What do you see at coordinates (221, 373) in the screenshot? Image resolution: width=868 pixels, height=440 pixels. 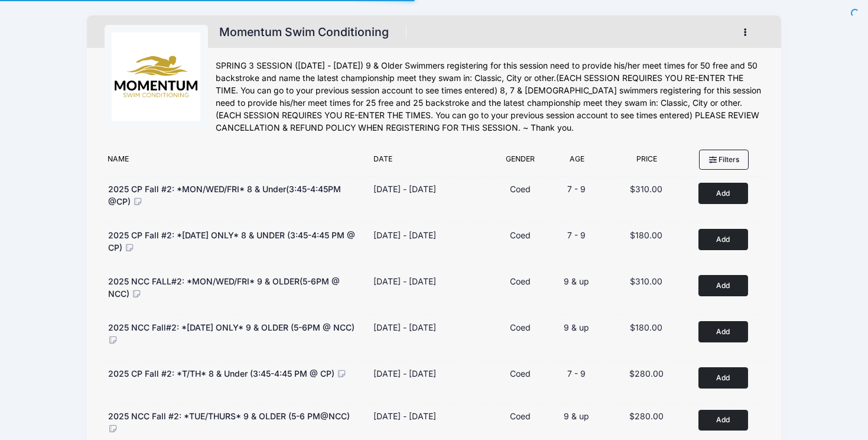 I see `span: 2025 CP Fall #2: *T/TH* 8 & Under (3:45-4:45 PM @ CP)` at bounding box center [221, 373].